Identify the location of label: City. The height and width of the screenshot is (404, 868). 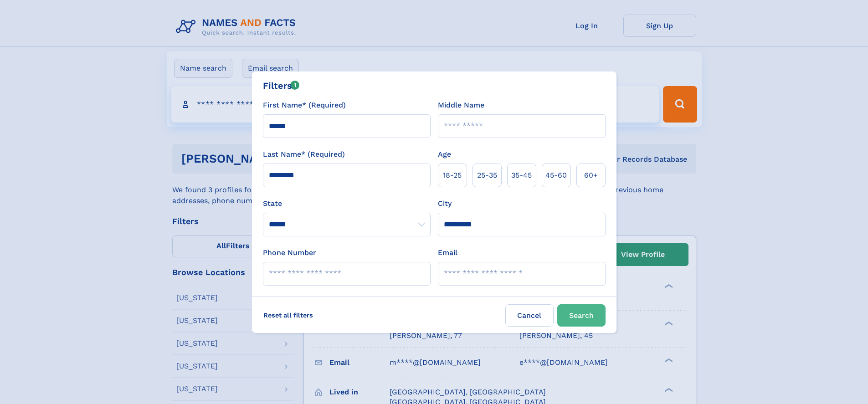
(445, 203).